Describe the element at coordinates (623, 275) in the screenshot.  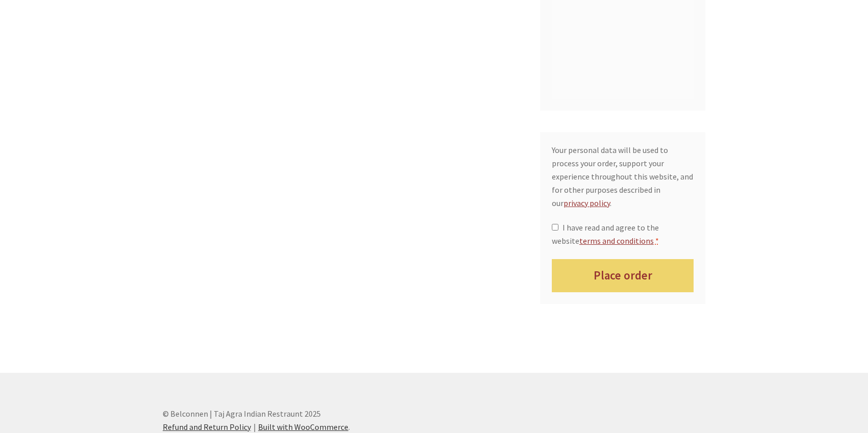
I see `button: Place order` at that location.